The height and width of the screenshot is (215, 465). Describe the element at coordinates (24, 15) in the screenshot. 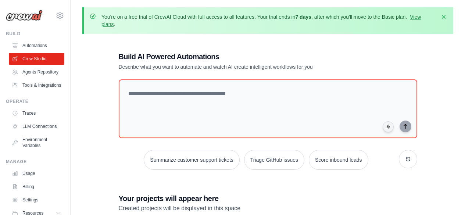

I see `img: Logo` at that location.